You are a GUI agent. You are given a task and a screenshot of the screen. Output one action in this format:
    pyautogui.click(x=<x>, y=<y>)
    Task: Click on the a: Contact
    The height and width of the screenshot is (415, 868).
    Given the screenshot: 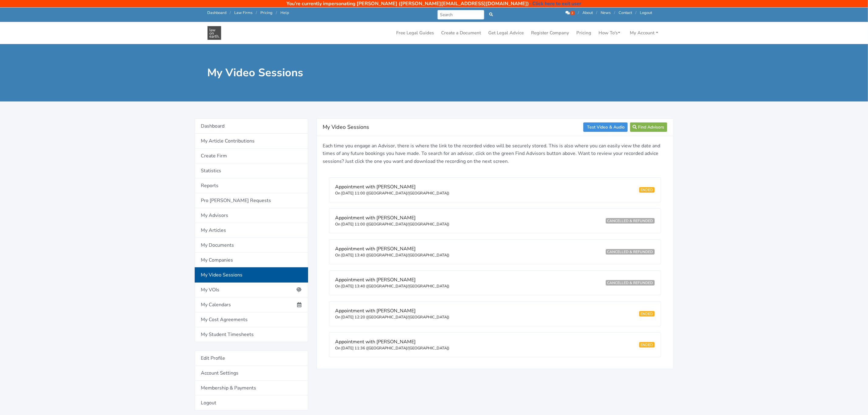 What is the action you would take?
    pyautogui.click(x=626, y=13)
    